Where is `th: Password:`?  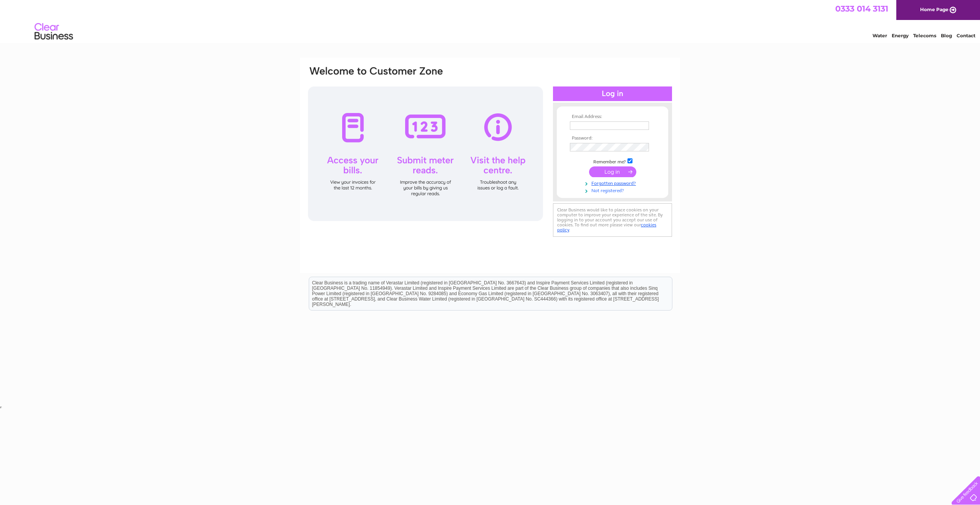 th: Password: is located at coordinates (613, 138).